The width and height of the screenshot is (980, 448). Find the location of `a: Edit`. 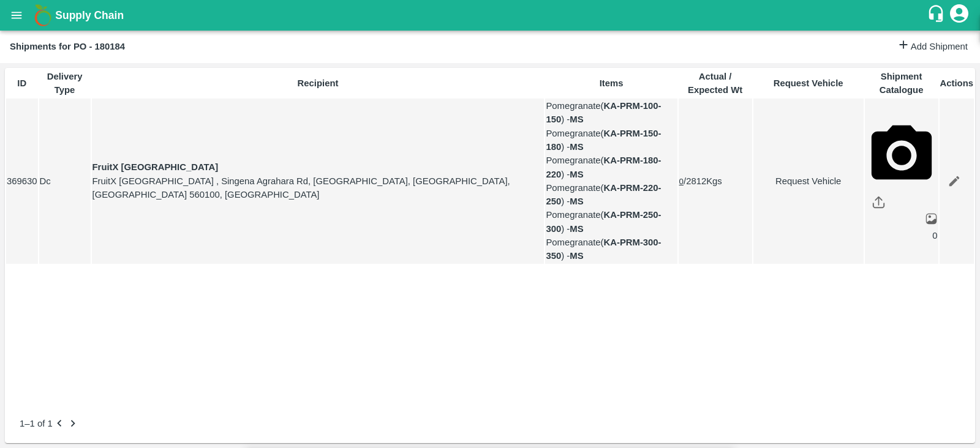

a: Edit is located at coordinates (955, 182).